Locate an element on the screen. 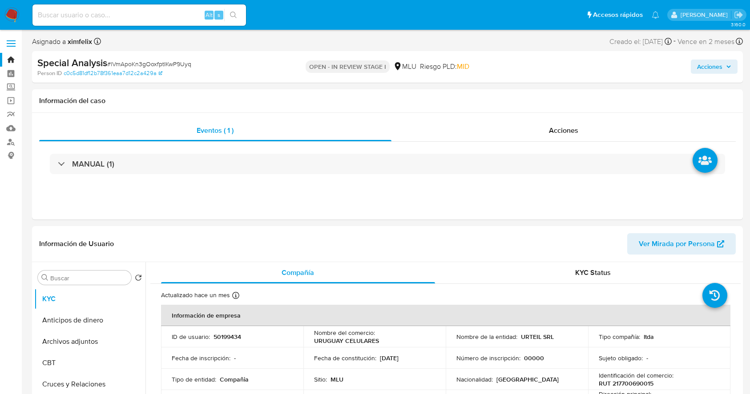 This screenshot has height=394, width=750. p: RUT 217700690015 is located at coordinates (626, 384).